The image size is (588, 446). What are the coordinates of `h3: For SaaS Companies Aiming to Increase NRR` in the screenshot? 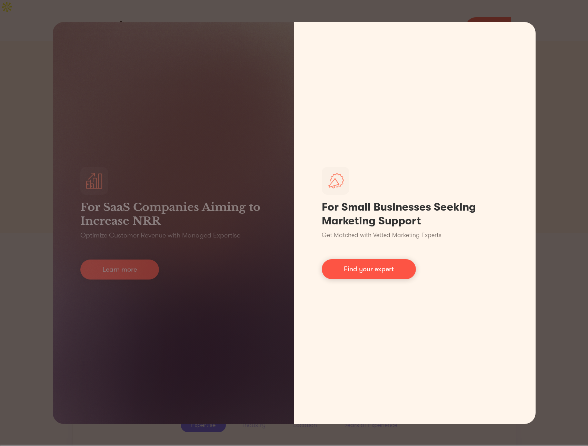 It's located at (173, 214).